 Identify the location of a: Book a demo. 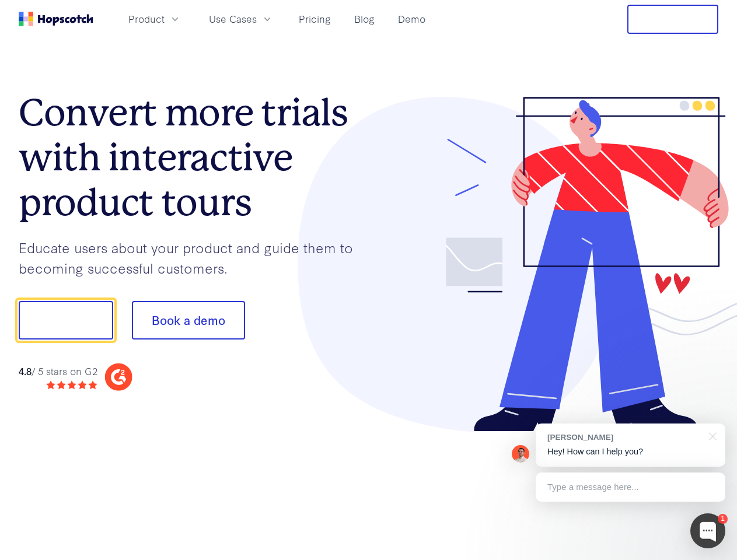
(188, 321).